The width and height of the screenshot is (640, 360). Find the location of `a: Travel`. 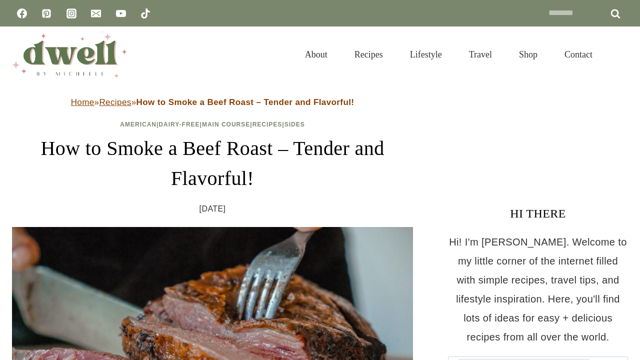

a: Travel is located at coordinates (480, 54).